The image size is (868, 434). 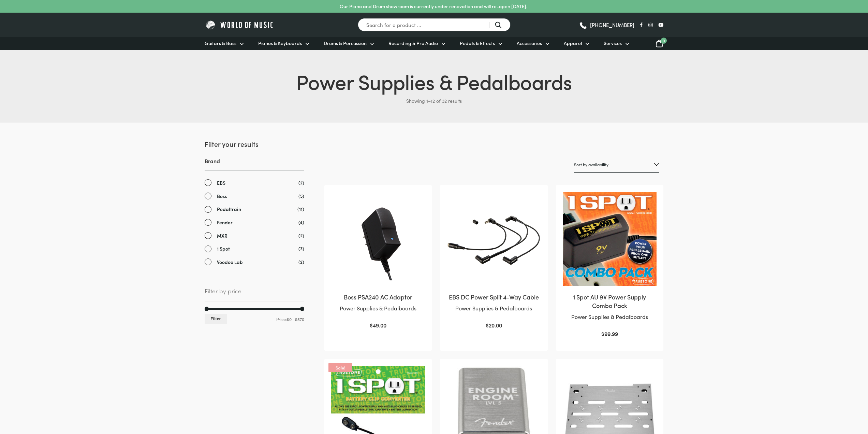 I want to click on h1: Power Supplies & Pedalboards, so click(x=434, y=80).